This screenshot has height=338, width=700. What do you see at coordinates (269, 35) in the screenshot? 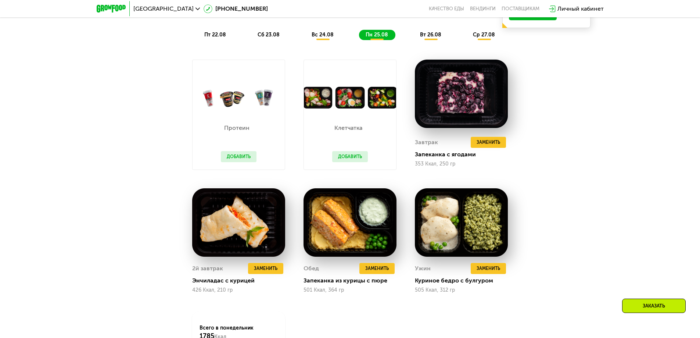
I see `span: сб 23.08` at bounding box center [269, 35].